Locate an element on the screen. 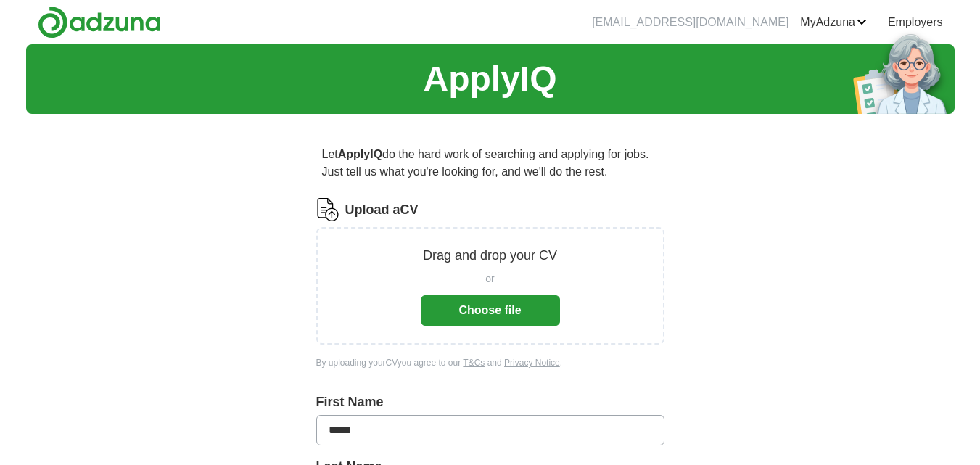 The image size is (980, 465). p: Let do the hard work of searching and applying for jobs. Just tell us what you're looking for, an... is located at coordinates (490, 163).